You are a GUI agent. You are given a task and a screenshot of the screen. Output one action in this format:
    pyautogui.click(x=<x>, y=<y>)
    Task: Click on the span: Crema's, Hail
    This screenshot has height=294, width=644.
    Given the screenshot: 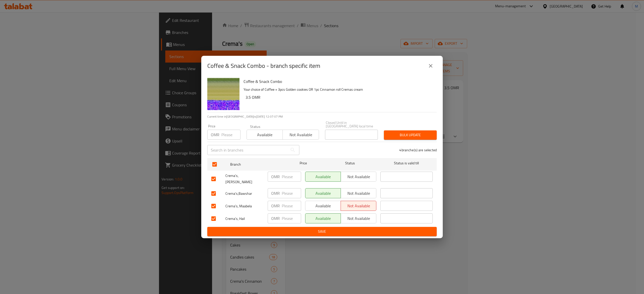 What is the action you would take?
    pyautogui.click(x=244, y=219)
    